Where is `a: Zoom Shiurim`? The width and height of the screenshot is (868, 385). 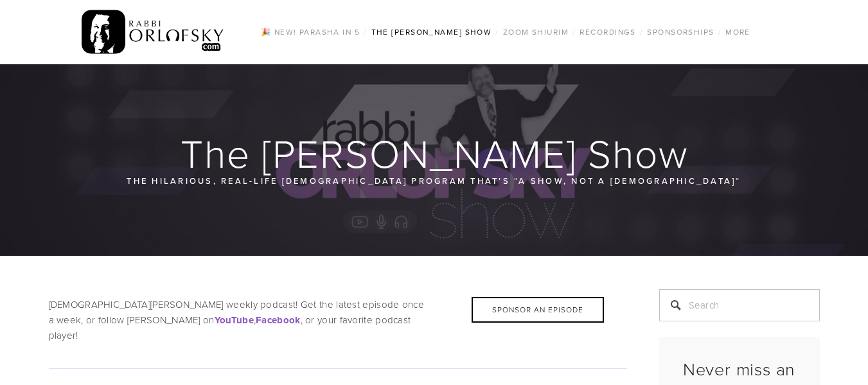
a: Zoom Shiurim is located at coordinates (536, 33).